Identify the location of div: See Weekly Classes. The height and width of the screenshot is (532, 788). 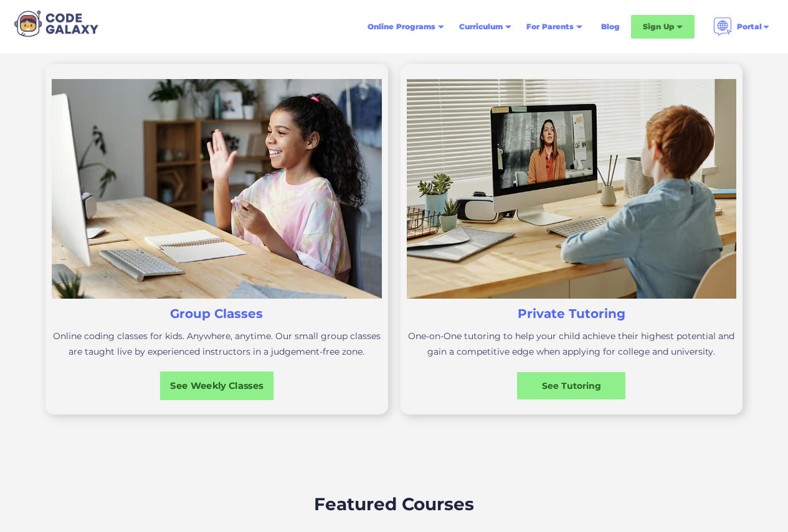
(217, 385).